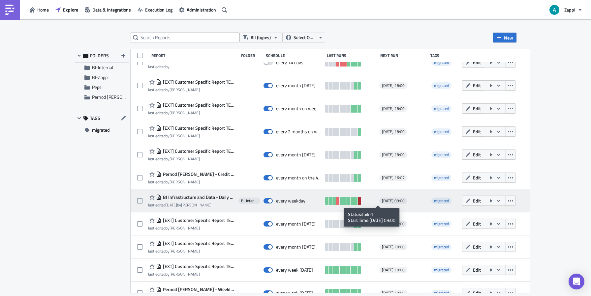 The width and height of the screenshot is (591, 296). Describe the element at coordinates (108, 10) in the screenshot. I see `a: Data & Integrations` at that location.